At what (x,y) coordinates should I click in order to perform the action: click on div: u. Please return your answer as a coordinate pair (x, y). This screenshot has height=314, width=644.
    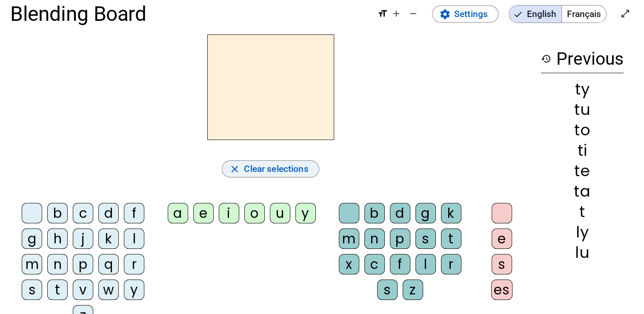
    Looking at the image, I should click on (280, 213).